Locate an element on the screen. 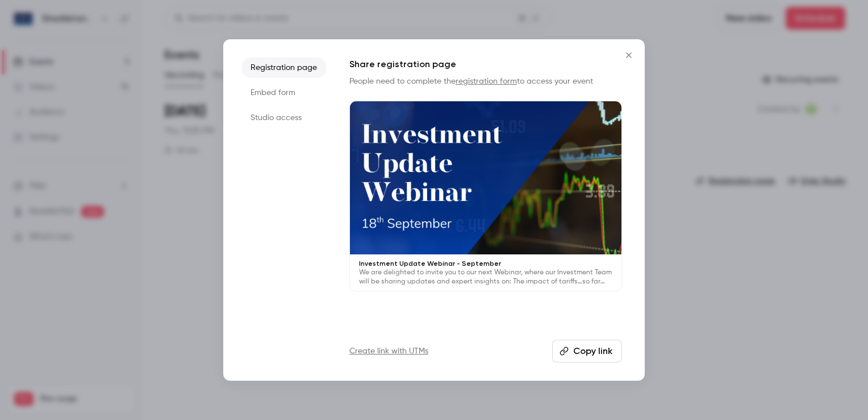 The width and height of the screenshot is (868, 420). button: Close is located at coordinates (629, 55).